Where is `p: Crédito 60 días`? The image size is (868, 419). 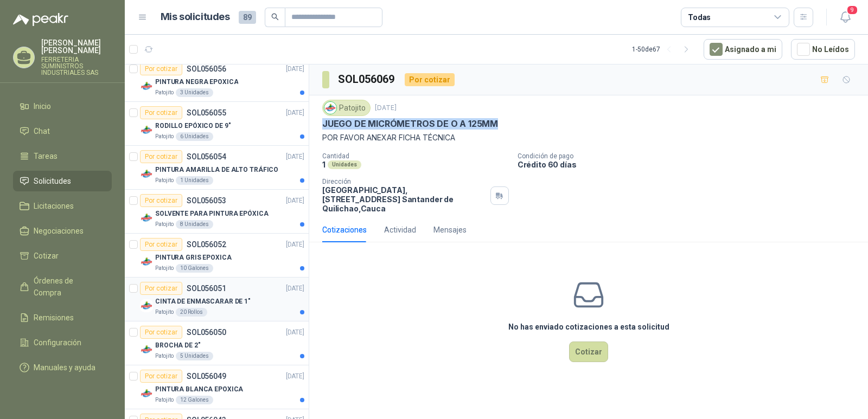
p: Crédito 60 días is located at coordinates (690, 164).